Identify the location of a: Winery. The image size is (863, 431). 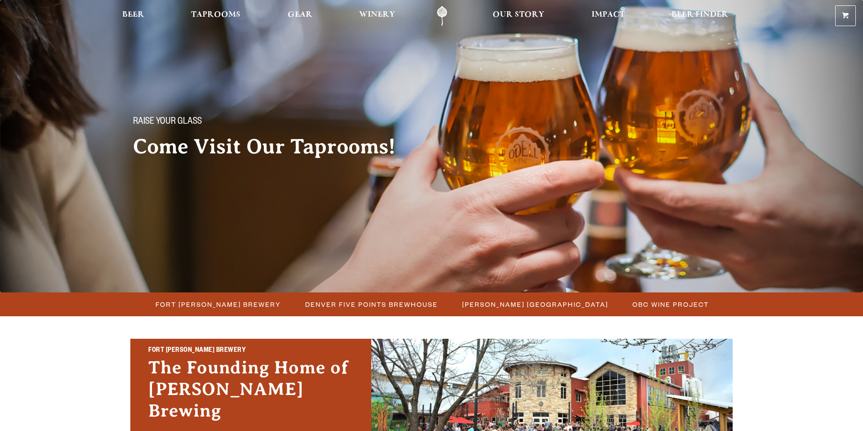
(377, 16).